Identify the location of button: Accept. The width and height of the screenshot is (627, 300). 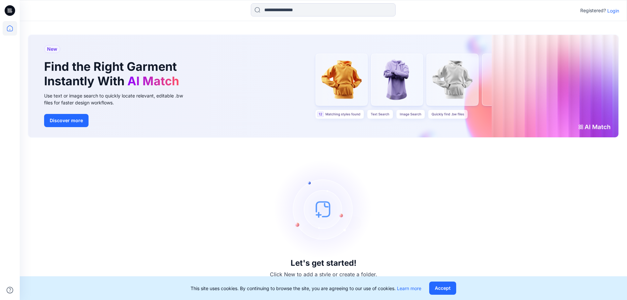
(443, 288).